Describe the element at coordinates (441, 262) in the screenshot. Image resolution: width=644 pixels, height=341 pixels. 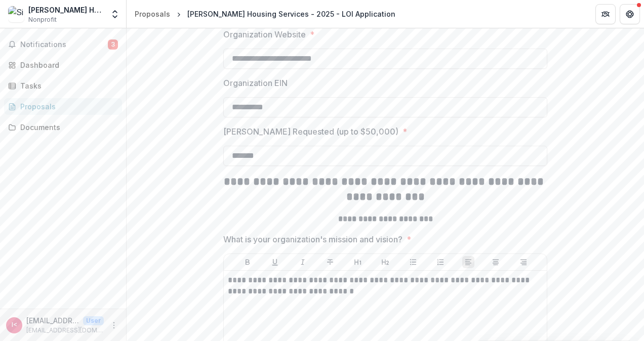
I see `button: Ordered List` at that location.